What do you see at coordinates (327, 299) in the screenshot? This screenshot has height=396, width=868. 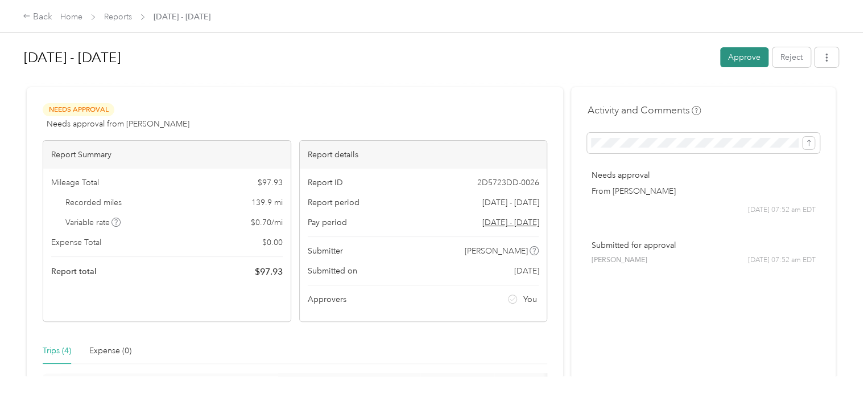 I see `span: Approvers` at bounding box center [327, 299].